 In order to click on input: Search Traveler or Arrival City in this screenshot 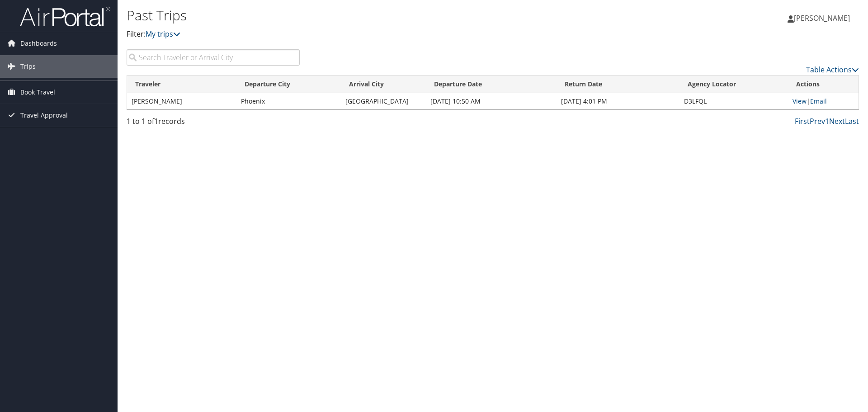, I will do `click(213, 57)`.